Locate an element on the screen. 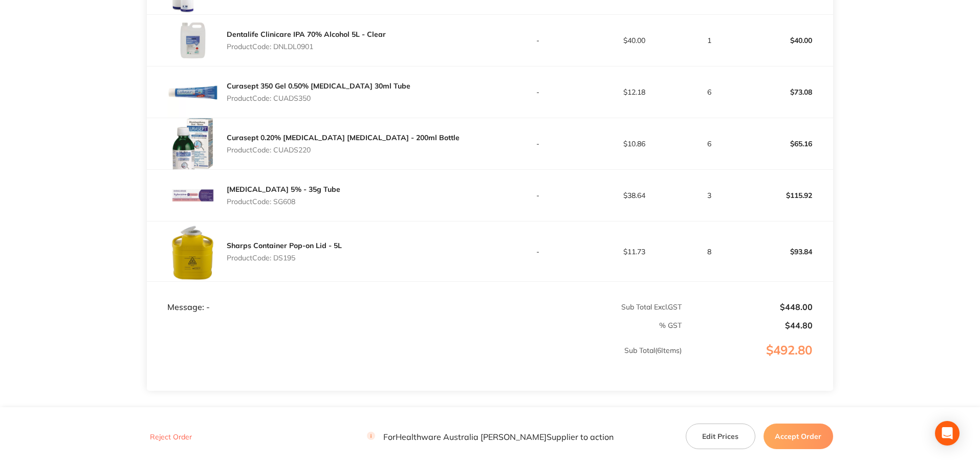 The width and height of the screenshot is (980, 466). p: $73.08 is located at coordinates (785, 92).